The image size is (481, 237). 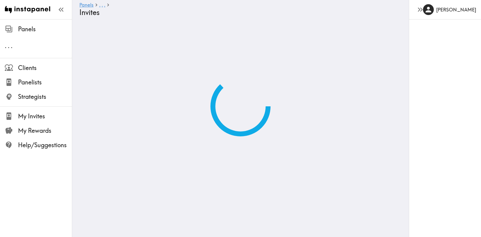 I want to click on span: My Rewards, so click(x=45, y=131).